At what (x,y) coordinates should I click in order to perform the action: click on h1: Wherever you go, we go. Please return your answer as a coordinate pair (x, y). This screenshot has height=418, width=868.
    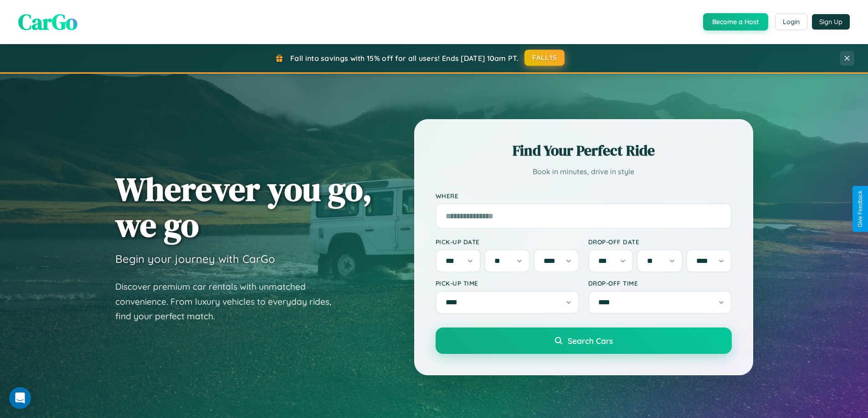
    Looking at the image, I should click on (243, 207).